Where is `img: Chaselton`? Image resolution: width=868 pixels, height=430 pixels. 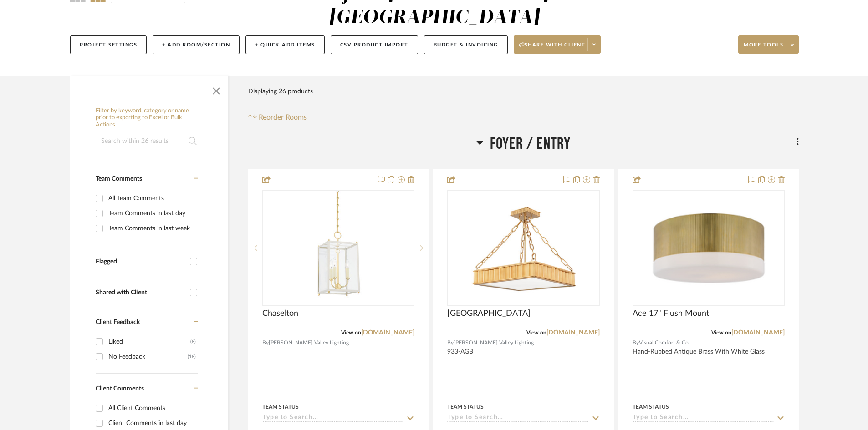 img: Chaselton is located at coordinates (339, 248).